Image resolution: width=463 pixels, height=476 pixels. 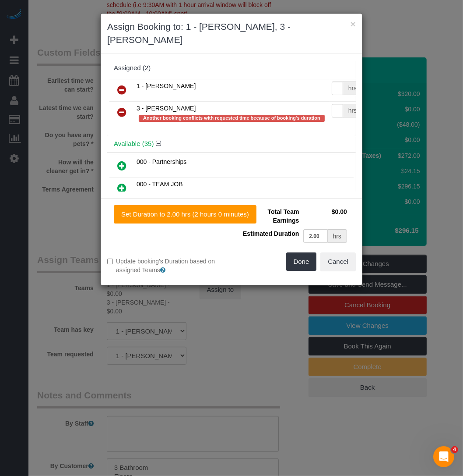 What do you see at coordinates (161, 161) in the screenshot?
I see `span: 000 - Partnerships` at bounding box center [161, 161].